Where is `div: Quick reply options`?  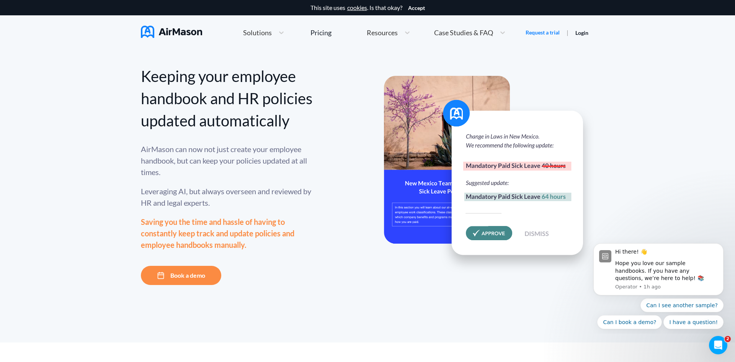 div: Quick reply options is located at coordinates (77, 77).